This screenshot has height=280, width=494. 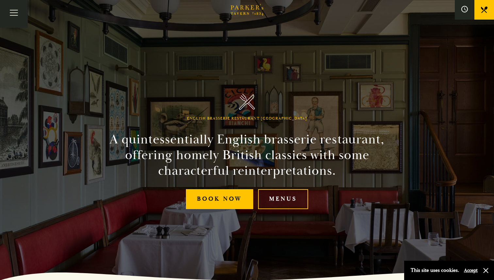 What do you see at coordinates (247, 155) in the screenshot?
I see `h2: A quintessentially English brasserie restaurant, offering homely British classics with some chara...` at bounding box center [247, 155].